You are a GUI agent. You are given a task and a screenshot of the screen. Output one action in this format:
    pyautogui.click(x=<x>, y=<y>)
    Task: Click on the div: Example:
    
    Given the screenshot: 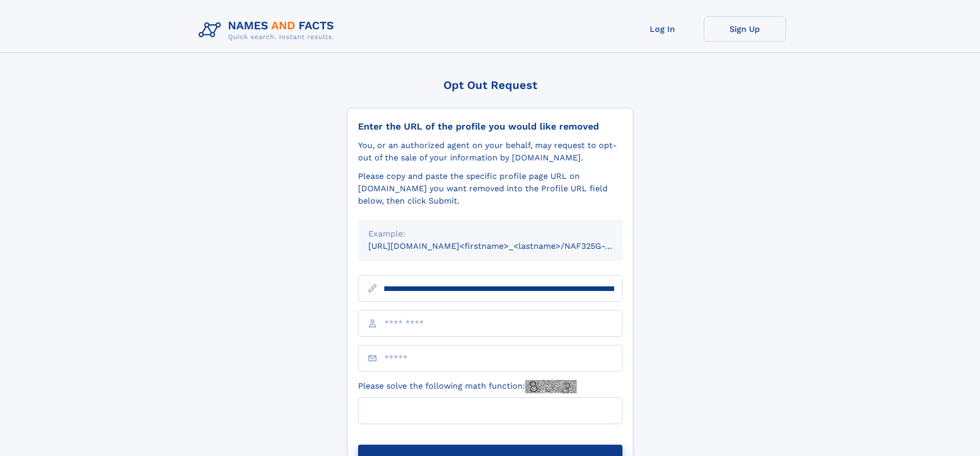 What is the action you would take?
    pyautogui.click(x=490, y=234)
    